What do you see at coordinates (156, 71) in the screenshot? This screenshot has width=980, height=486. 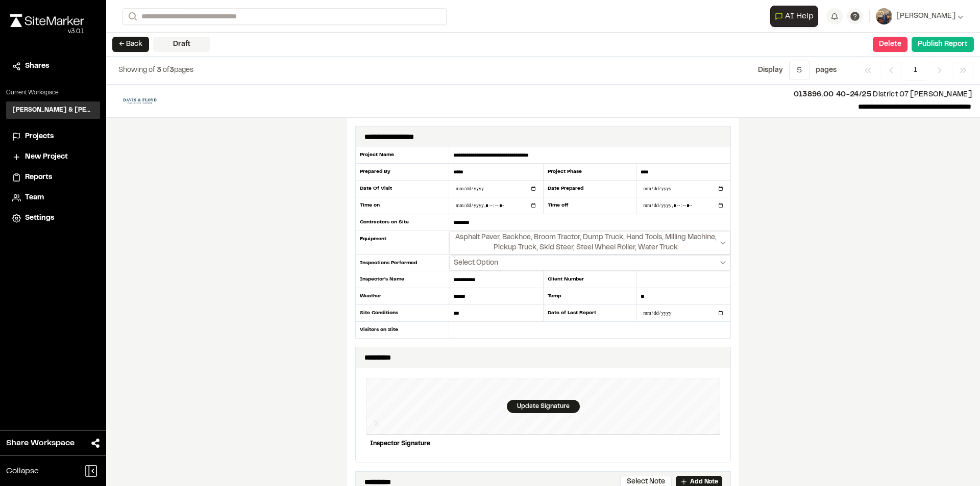 I see `p: of pages` at bounding box center [156, 71].